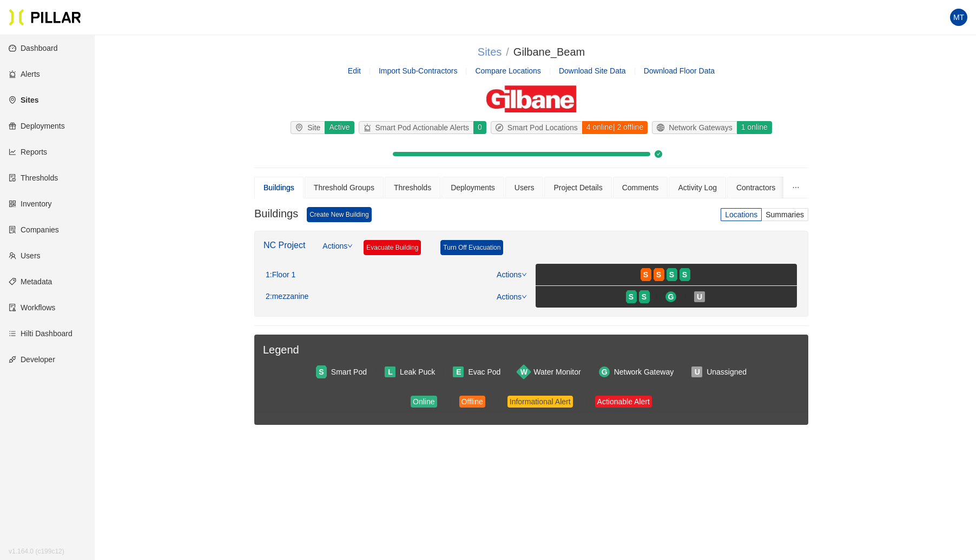  What do you see at coordinates (279, 187) in the screenshot?
I see `div: Buildings` at bounding box center [279, 187].